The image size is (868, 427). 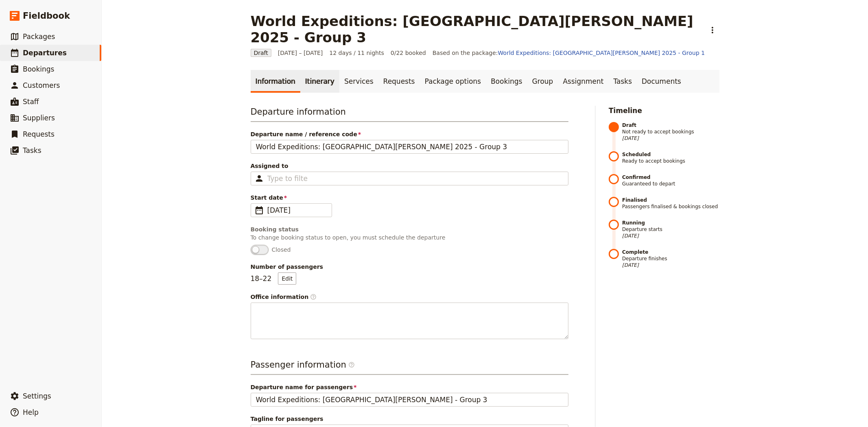 I want to click on input: Departure name / reference code, so click(x=410, y=147).